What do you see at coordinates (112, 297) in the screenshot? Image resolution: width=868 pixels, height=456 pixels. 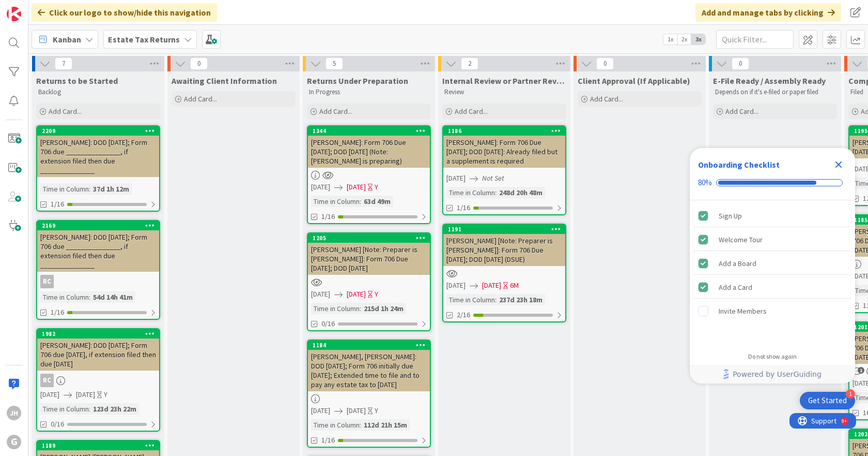 I see `div: 54d 14h 41m` at bounding box center [112, 297].